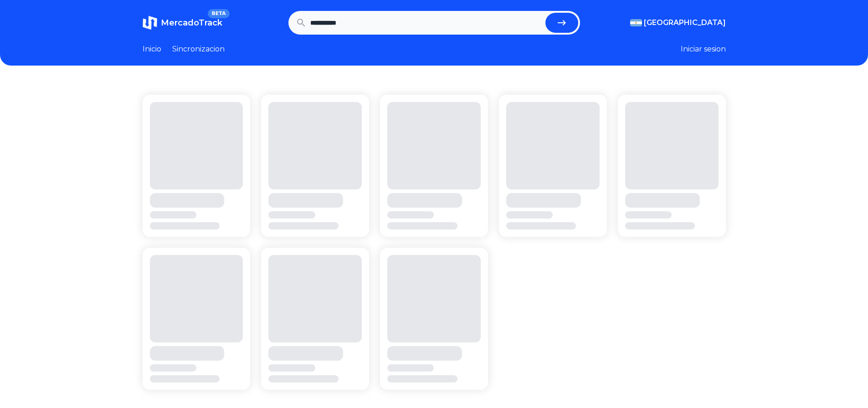 Image resolution: width=868 pixels, height=408 pixels. Describe the element at coordinates (152, 49) in the screenshot. I see `a: Inicio` at that location.